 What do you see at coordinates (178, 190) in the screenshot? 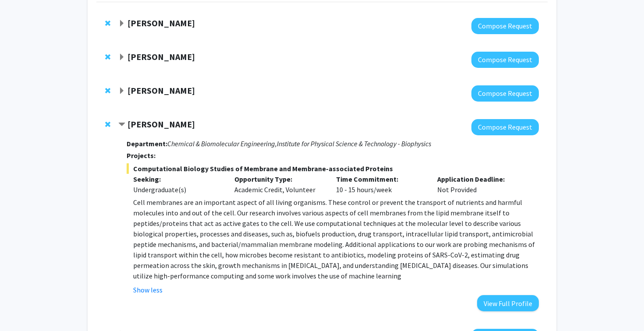
I see `div: Undergraduate(s)` at bounding box center [178, 190].